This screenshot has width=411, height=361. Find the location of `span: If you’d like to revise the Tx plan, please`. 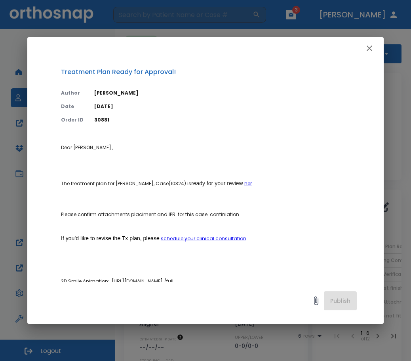

span: If you’d like to revise the Tx plan, please is located at coordinates (110, 238).